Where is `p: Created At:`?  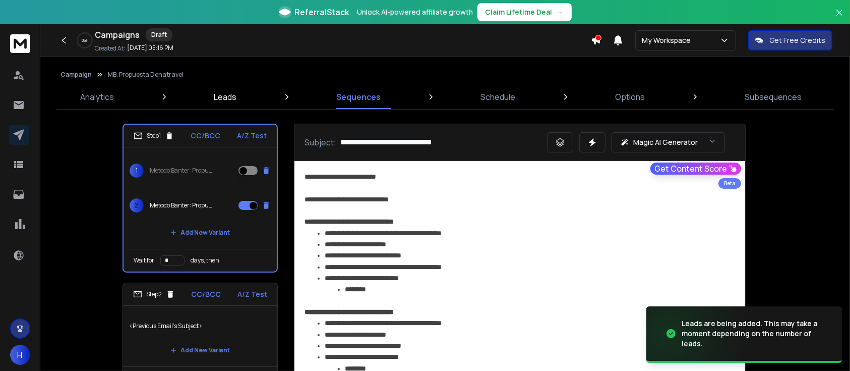 p: Created At: is located at coordinates (110, 48).